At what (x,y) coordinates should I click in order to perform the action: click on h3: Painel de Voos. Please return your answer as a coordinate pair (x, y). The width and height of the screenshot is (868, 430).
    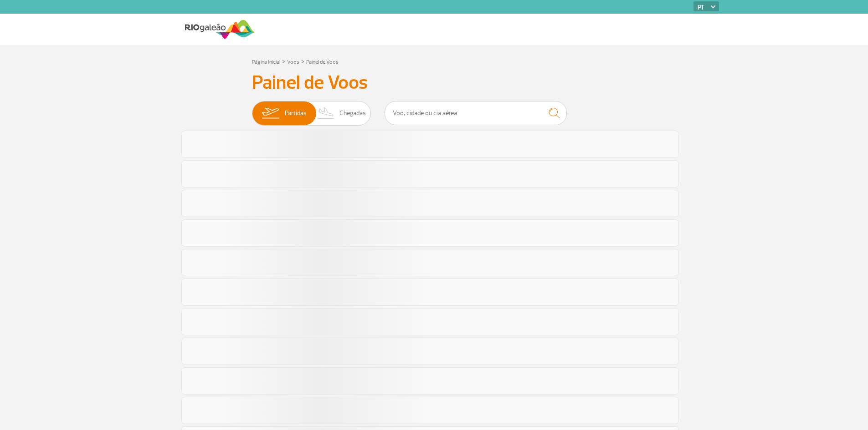
    Looking at the image, I should click on (434, 83).